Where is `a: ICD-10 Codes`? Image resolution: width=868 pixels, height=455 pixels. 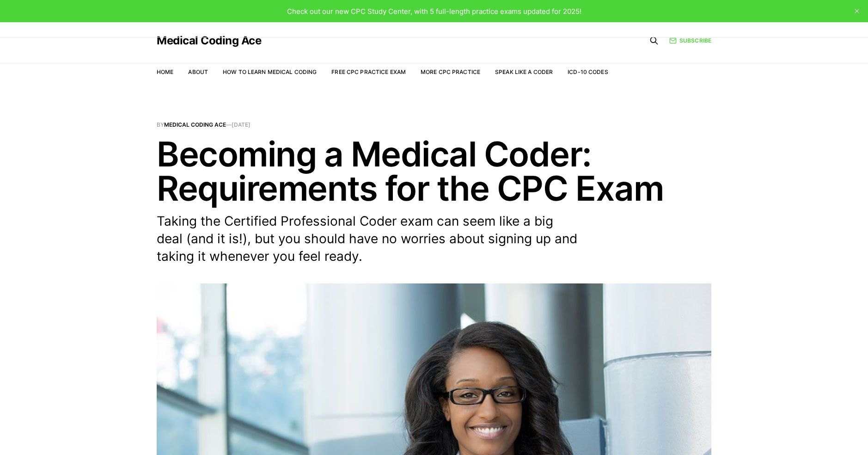
a: ICD-10 Codes is located at coordinates (588, 72).